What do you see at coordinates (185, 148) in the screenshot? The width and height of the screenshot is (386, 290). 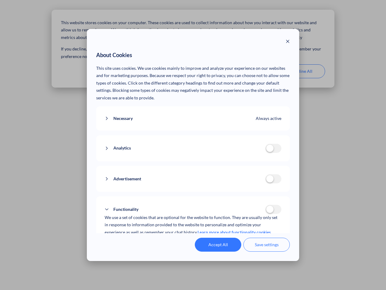 I see `button: Analytics` at bounding box center [185, 148].